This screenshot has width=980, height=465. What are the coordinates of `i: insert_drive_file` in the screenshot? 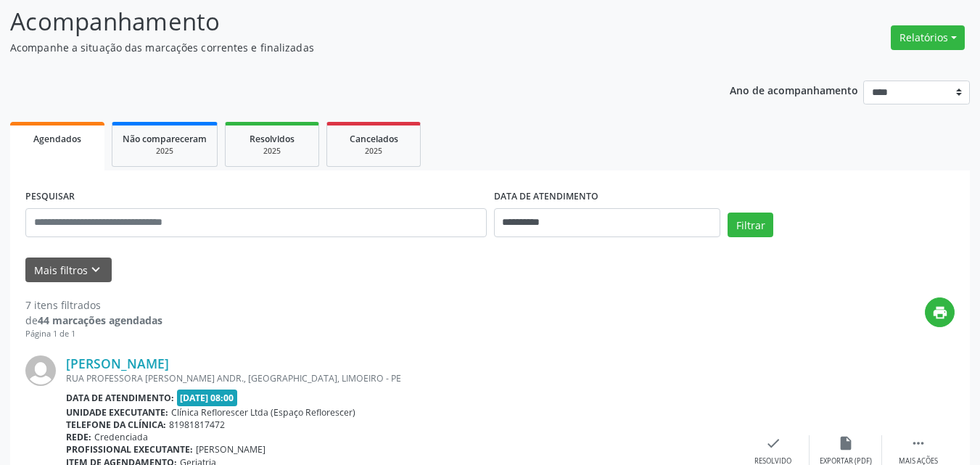 It's located at (846, 443).